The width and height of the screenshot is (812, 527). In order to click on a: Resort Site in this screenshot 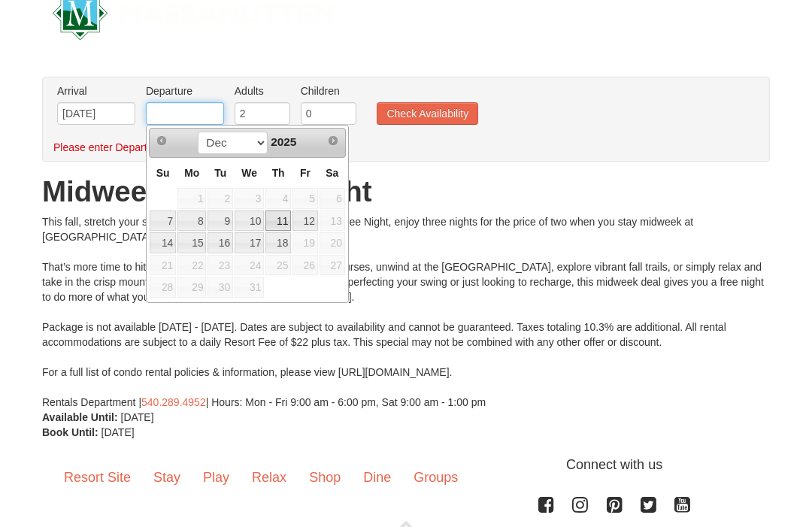, I will do `click(97, 478)`.